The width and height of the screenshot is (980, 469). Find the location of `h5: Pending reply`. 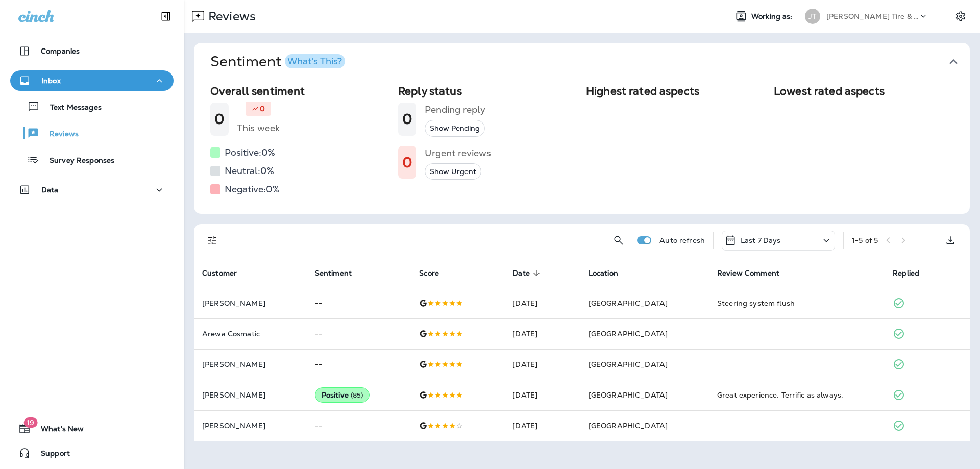

h5: Pending reply is located at coordinates (454, 110).